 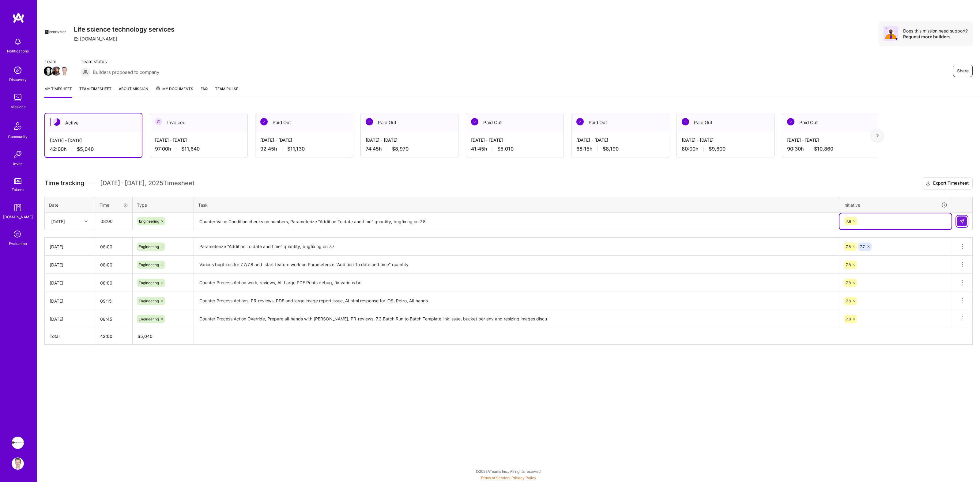 What do you see at coordinates (524, 478) in the screenshot?
I see `a: Privacy Policy` at bounding box center [524, 478].